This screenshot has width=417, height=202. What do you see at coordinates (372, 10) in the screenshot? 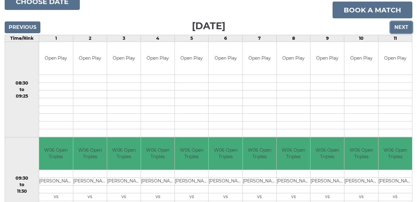
I see `a: Book a match` at bounding box center [372, 10].